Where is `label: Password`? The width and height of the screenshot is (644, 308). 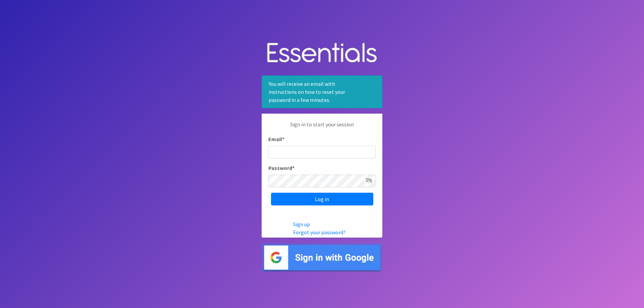
label: Password is located at coordinates (281, 168).